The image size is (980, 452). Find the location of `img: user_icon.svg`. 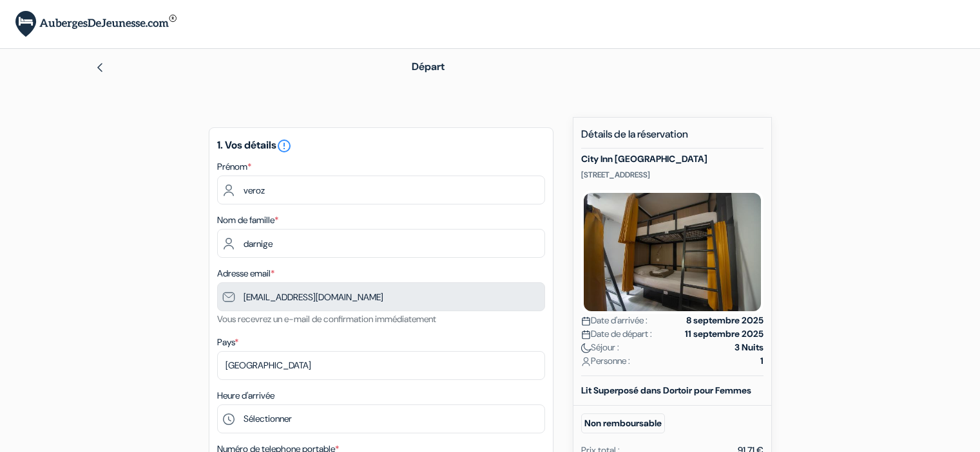

img: user_icon.svg is located at coordinates (586, 362).